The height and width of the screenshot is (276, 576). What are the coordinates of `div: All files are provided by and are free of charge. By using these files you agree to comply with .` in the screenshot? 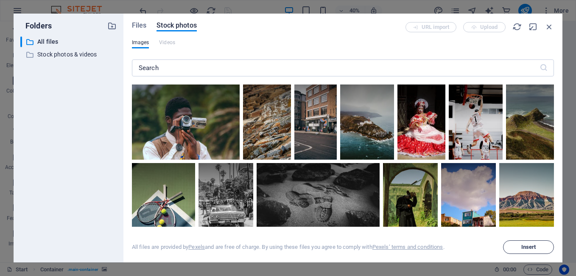 It's located at (288, 247).